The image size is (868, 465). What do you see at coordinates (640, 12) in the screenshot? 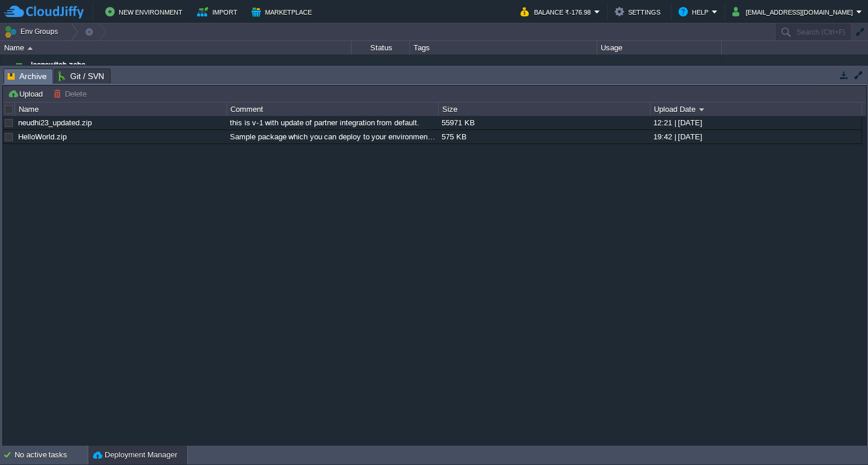
I see `button: Settings` at bounding box center [640, 12].